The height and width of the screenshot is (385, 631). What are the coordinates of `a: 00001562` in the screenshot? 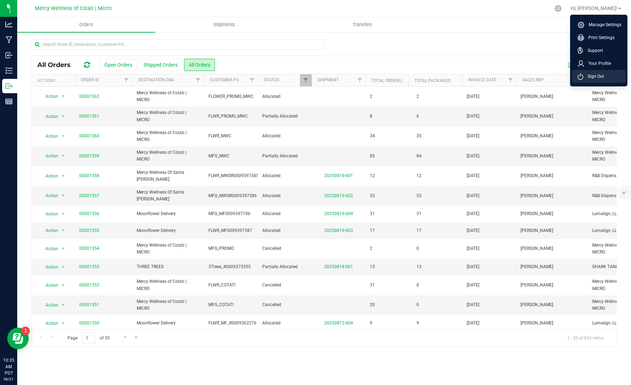 It's located at (89, 96).